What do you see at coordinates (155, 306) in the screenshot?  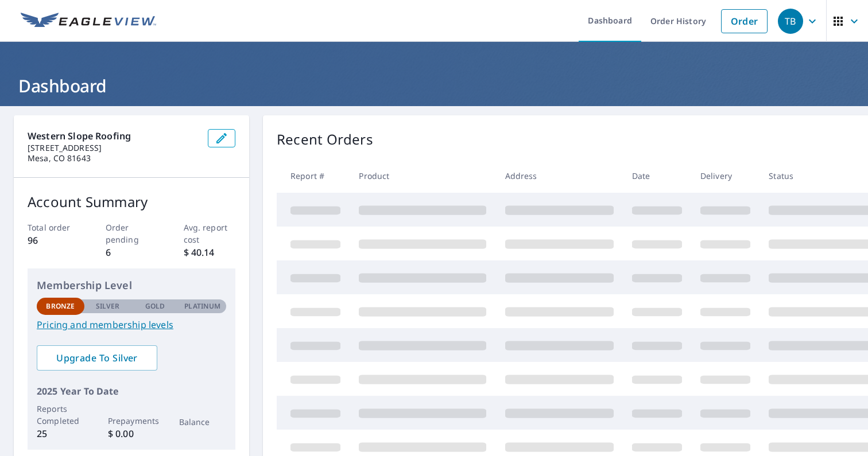 I see `p: Gold` at bounding box center [155, 306].